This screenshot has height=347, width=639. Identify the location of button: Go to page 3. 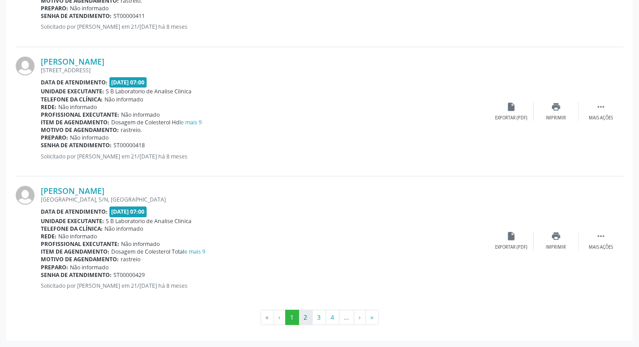
(319, 317).